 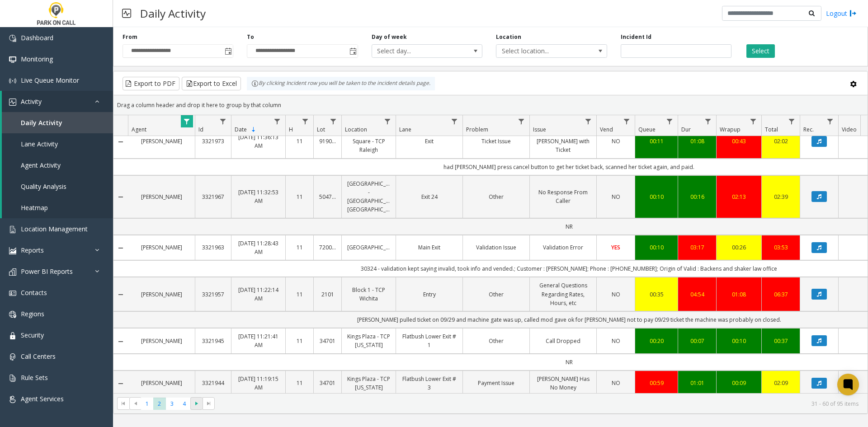 What do you see at coordinates (32, 250) in the screenshot?
I see `span: Reports` at bounding box center [32, 250].